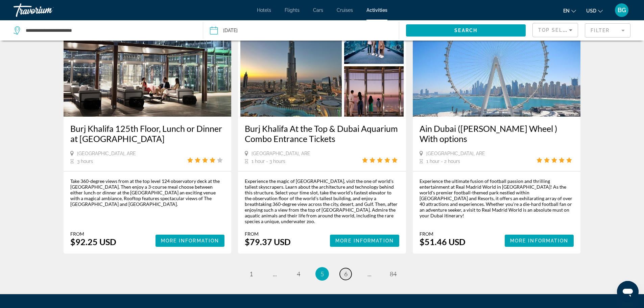  Describe the element at coordinates (322, 133) in the screenshot. I see `a: Burj Khalifa At the Top & Dubai Aquarium Combo Entrance Tickets` at that location.